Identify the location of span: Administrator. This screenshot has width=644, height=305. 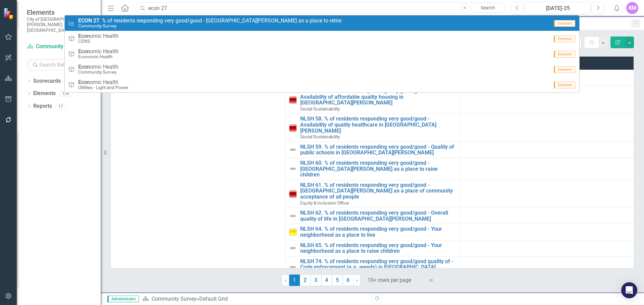
(123, 299).